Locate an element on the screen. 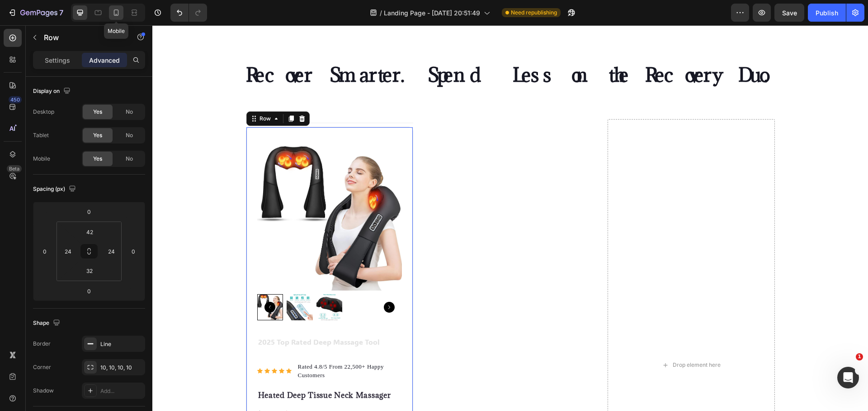 This screenshot has height=411, width=868. div: Mobile is located at coordinates (42, 159).